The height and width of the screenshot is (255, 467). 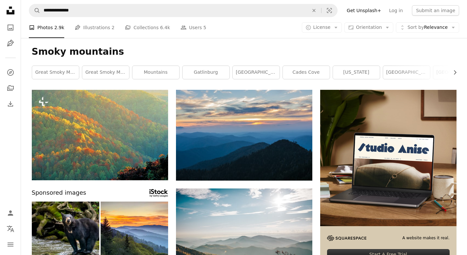 I want to click on a: great smoky mountain, so click(x=106, y=72).